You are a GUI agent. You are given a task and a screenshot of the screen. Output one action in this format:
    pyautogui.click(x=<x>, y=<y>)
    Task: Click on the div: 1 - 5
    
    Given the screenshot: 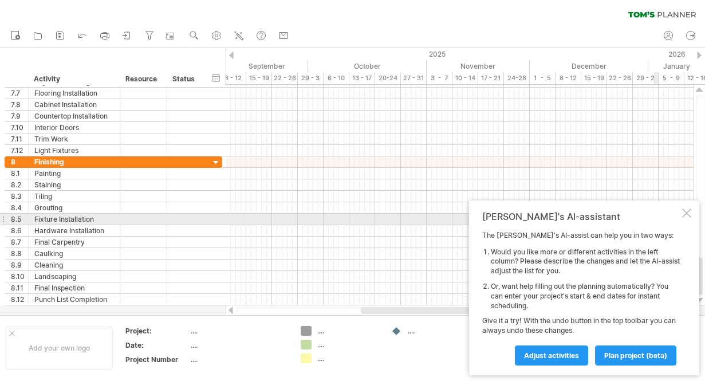 What is the action you would take?
    pyautogui.click(x=542, y=78)
    